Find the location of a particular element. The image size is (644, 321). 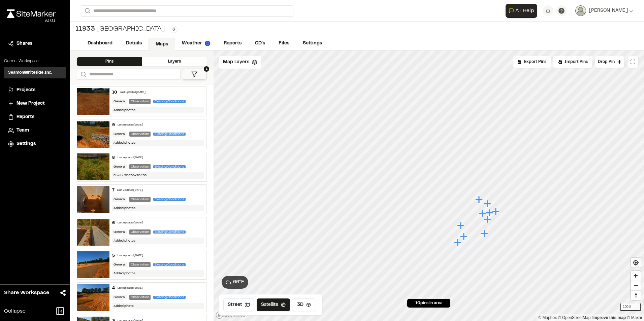

span: Drop Pin is located at coordinates (607, 62).